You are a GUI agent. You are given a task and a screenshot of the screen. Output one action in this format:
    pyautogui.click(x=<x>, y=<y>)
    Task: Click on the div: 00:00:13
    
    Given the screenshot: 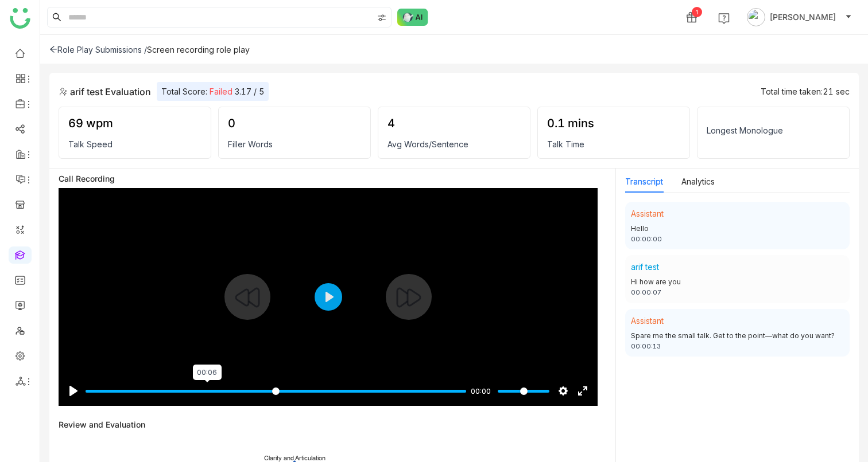 What is the action you would take?
    pyautogui.click(x=737, y=346)
    